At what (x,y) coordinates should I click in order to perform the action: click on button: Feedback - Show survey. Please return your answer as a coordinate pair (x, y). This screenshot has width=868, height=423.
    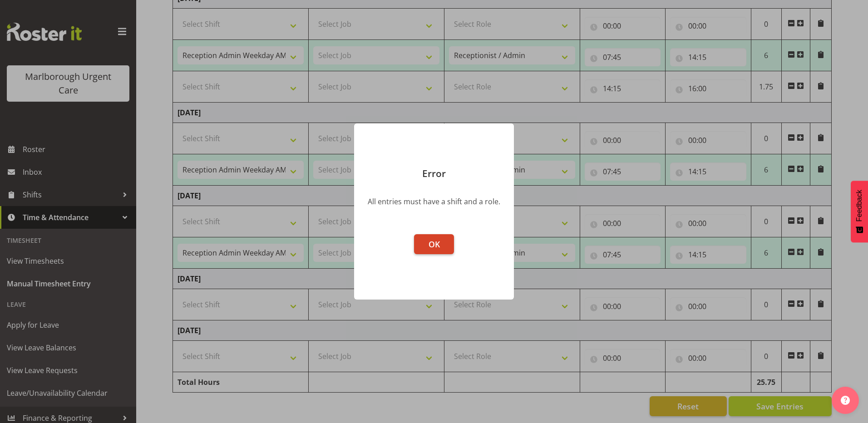
    Looking at the image, I should click on (859, 211).